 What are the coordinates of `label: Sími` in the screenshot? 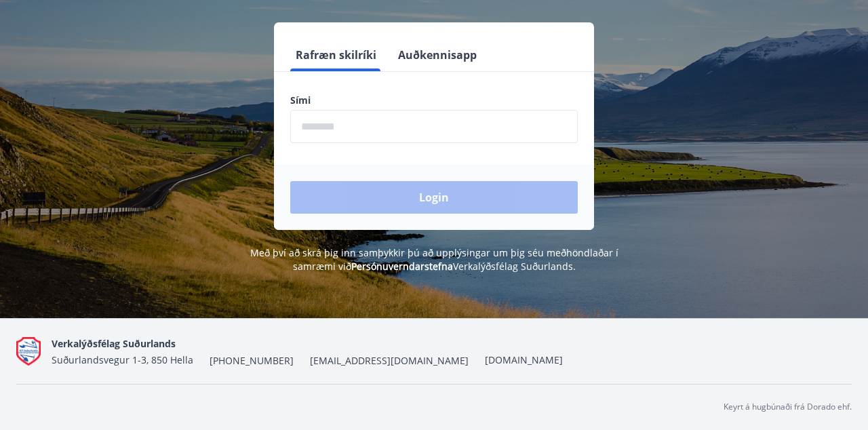 It's located at (434, 100).